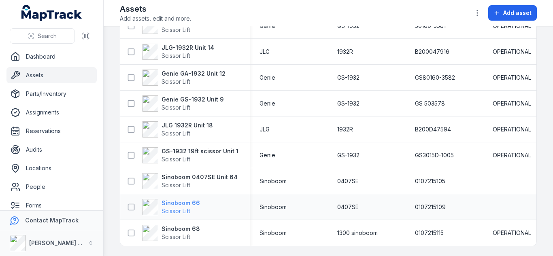 The image size is (553, 256). What do you see at coordinates (430, 181) in the screenshot?
I see `span: 0107215105` at bounding box center [430, 181].